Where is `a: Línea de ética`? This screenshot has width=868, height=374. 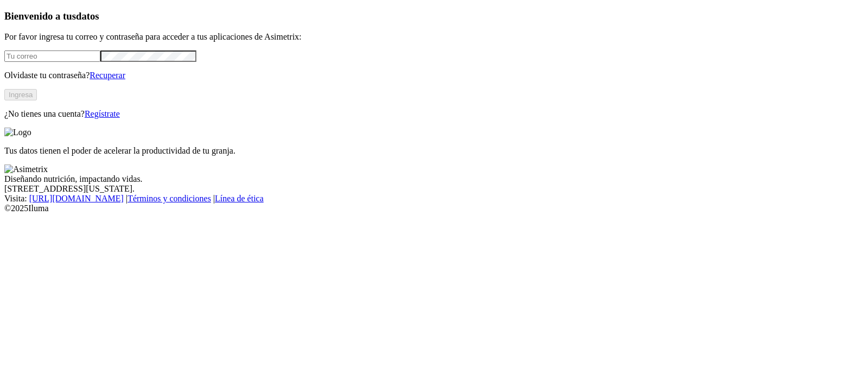
a: Línea de ética is located at coordinates (239, 198).